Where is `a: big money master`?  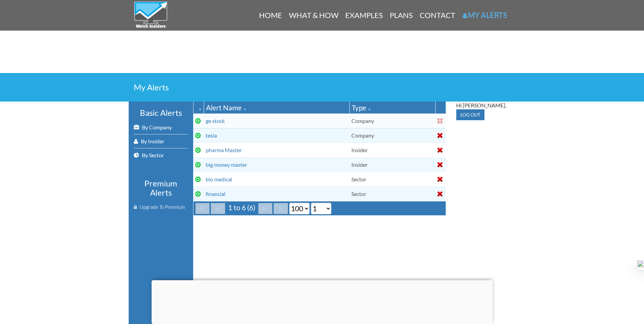
a: big money master is located at coordinates (226, 164).